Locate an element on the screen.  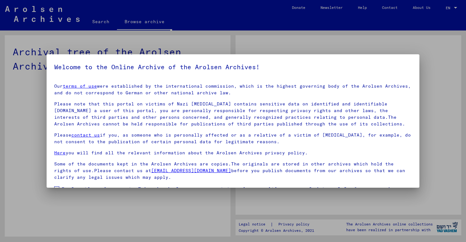
a: Here is located at coordinates (60, 152).